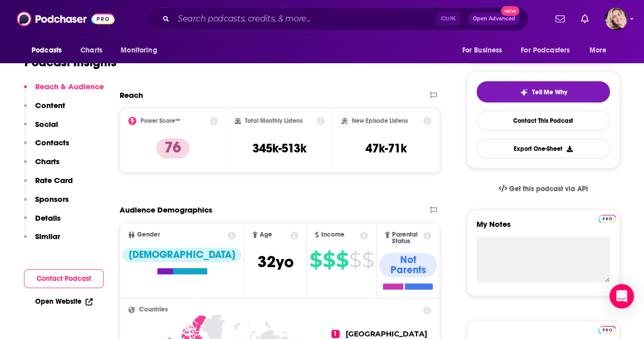 The image size is (644, 339). Describe the element at coordinates (41, 128) in the screenshot. I see `button: Social` at that location.